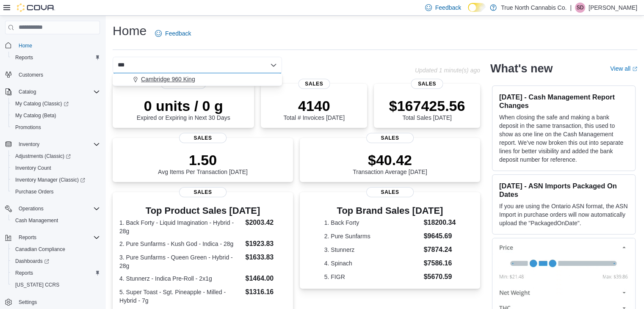 This screenshot has height=309, width=644. What do you see at coordinates (31, 208) in the screenshot?
I see `span: Operations` at bounding box center [31, 208].